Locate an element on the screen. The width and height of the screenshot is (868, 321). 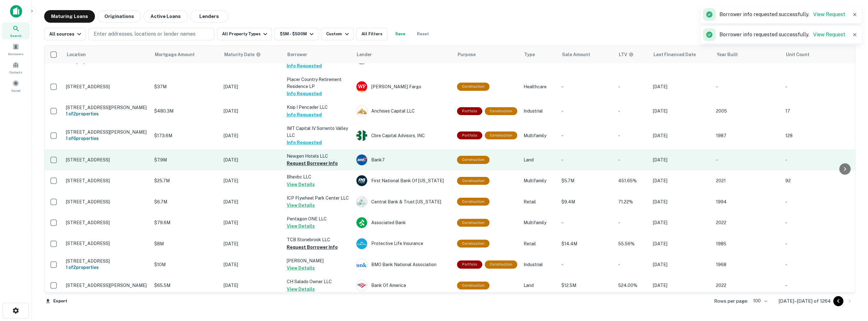
p: $480.3M is located at coordinates (186, 111).